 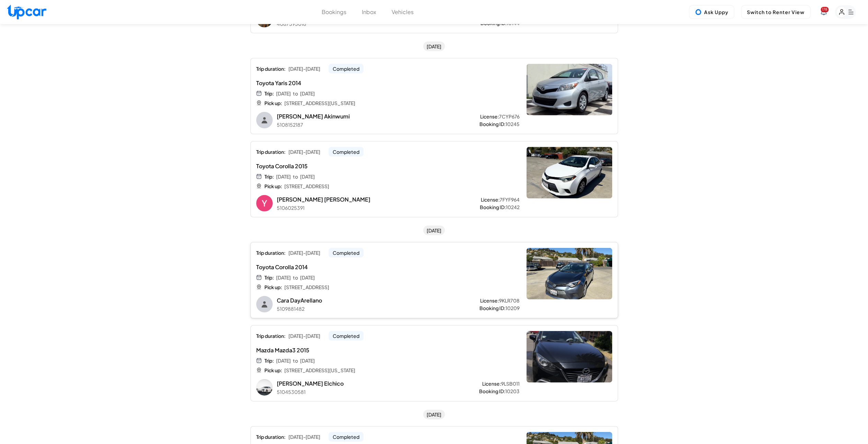 What do you see at coordinates (511, 383) in the screenshot?
I see `span: 9LSB011` at bounding box center [511, 383].